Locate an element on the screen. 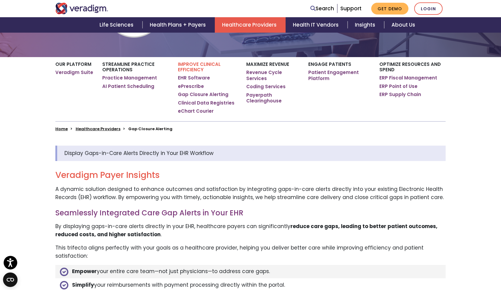 The image size is (501, 290). a: ePrescribe is located at coordinates (191, 86).